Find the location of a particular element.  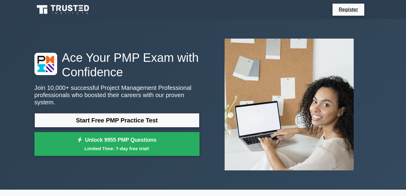

a: Start Free PMP Practice Test is located at coordinates (117, 121).